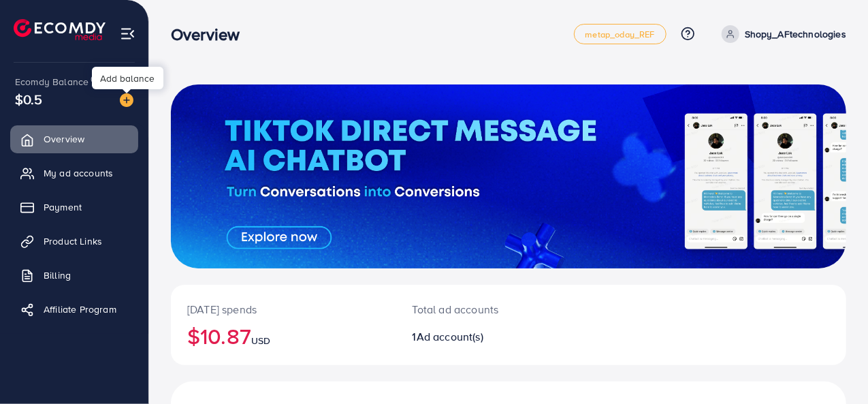  I want to click on span: My ad accounts, so click(79, 173).